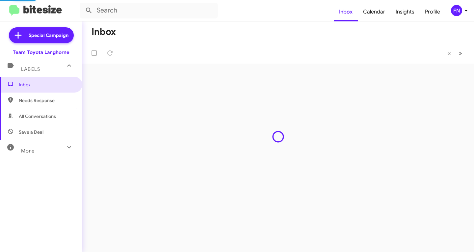  What do you see at coordinates (47, 100) in the screenshot?
I see `span: Needs Response` at bounding box center [47, 100].